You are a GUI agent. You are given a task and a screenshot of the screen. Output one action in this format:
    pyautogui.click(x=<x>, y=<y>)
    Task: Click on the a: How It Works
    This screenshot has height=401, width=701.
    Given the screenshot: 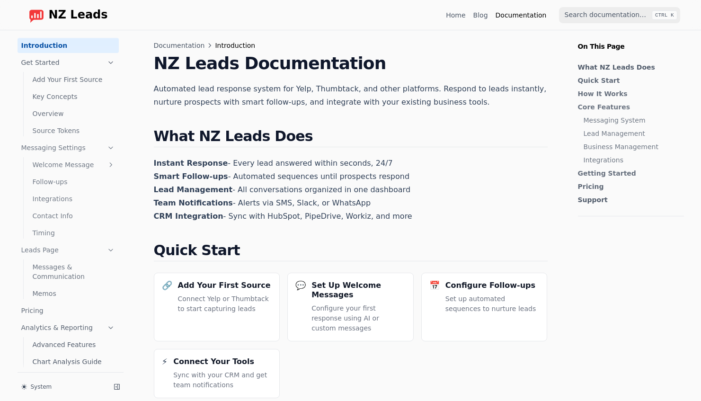 What is the action you would take?
    pyautogui.click(x=628, y=94)
    